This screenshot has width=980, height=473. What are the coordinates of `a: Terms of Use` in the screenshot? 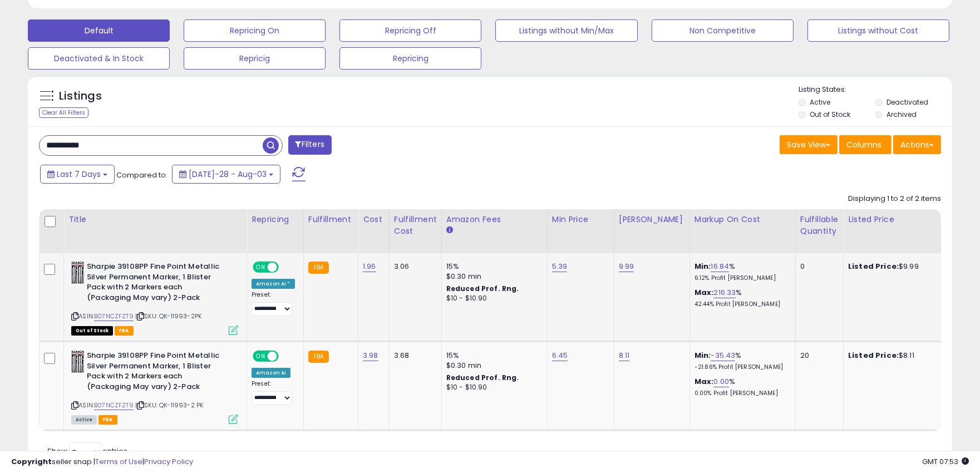 It's located at (119, 461).